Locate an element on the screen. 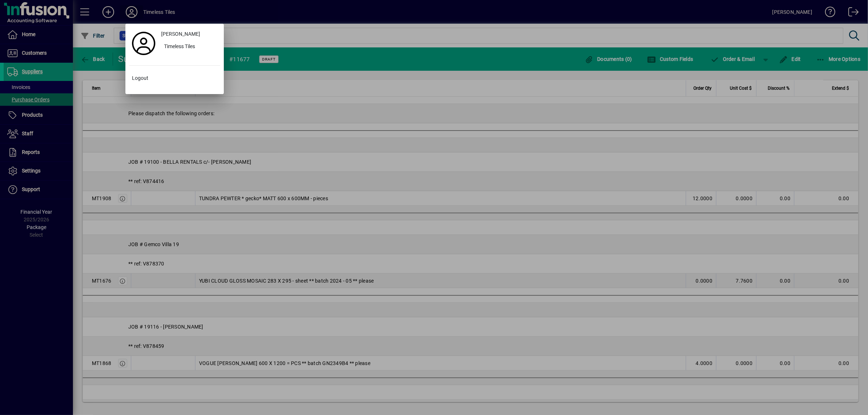  a: Profile is located at coordinates (143, 43).